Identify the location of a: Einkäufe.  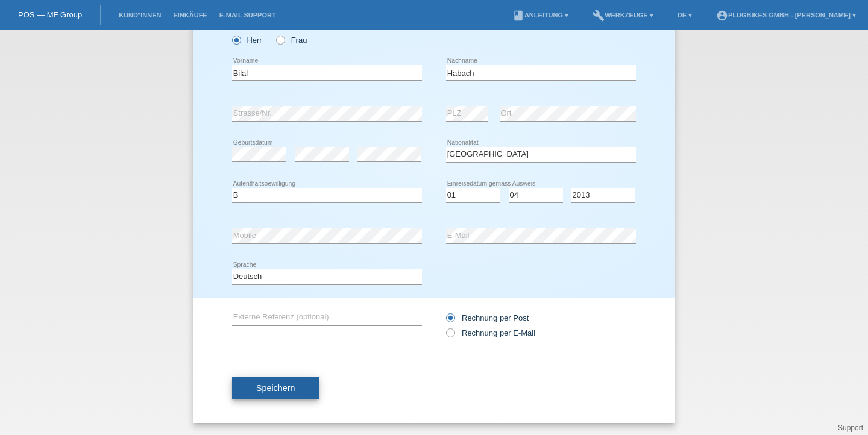
(190, 15).